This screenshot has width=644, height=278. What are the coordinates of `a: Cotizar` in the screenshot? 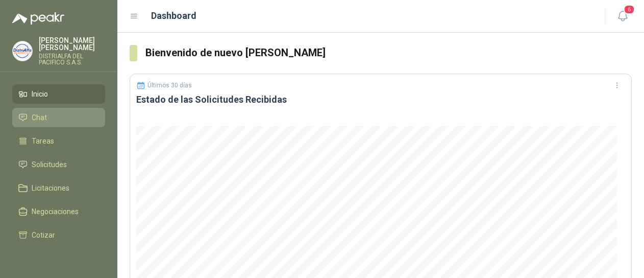 It's located at (59, 235).